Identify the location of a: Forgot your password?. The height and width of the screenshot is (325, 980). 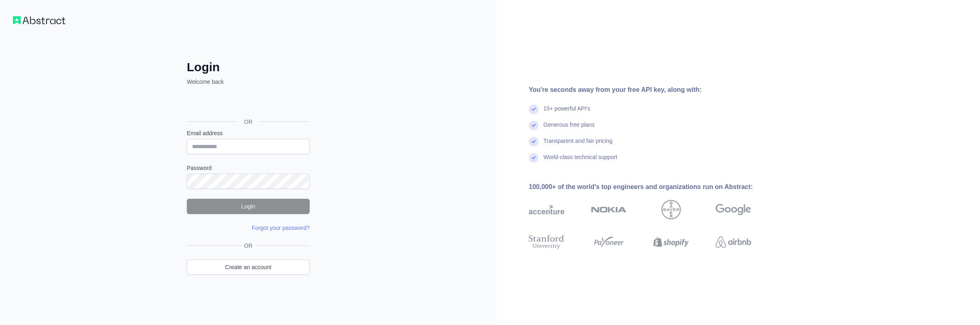
(281, 228).